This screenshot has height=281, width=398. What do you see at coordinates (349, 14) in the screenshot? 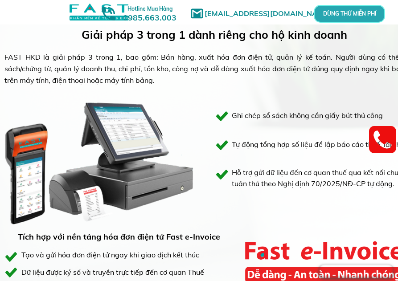
I see `p: DÙNG THỬ MIỄN PHÍ` at bounding box center [349, 14].